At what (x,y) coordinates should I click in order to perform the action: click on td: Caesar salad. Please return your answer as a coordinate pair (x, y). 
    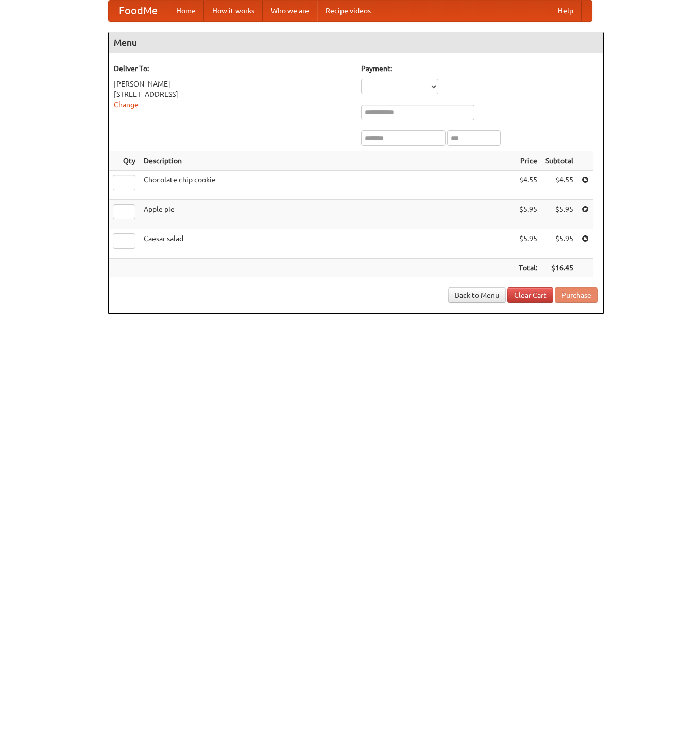
    Looking at the image, I should click on (327, 244).